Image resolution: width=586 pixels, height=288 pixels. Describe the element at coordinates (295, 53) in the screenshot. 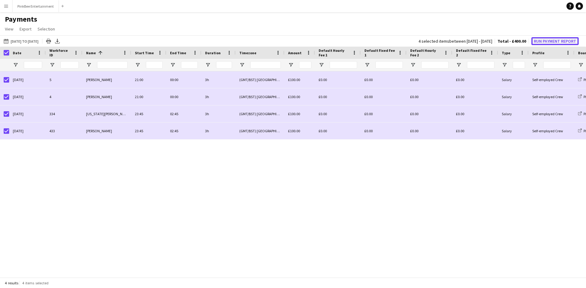

I see `span: Amount` at that location.